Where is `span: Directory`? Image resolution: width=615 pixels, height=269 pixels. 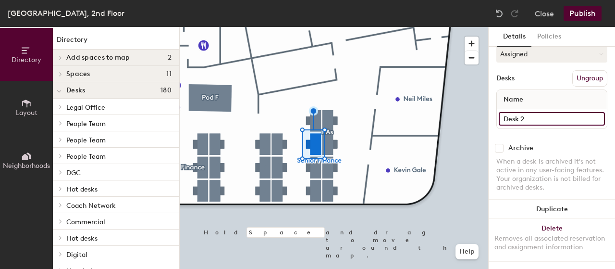 span: Directory is located at coordinates (26, 60).